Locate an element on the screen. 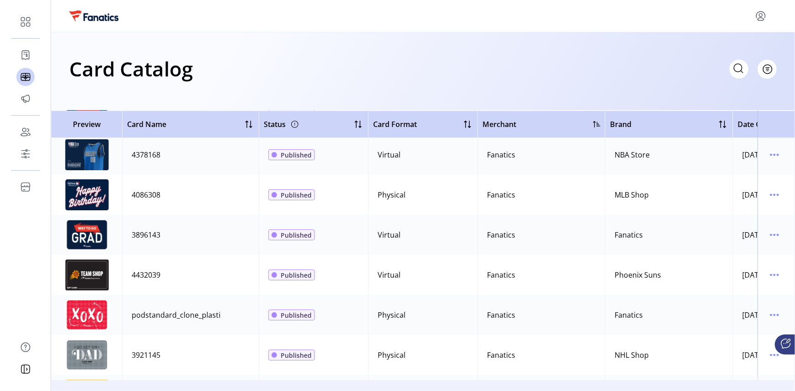  span: Card Name is located at coordinates (147, 124).